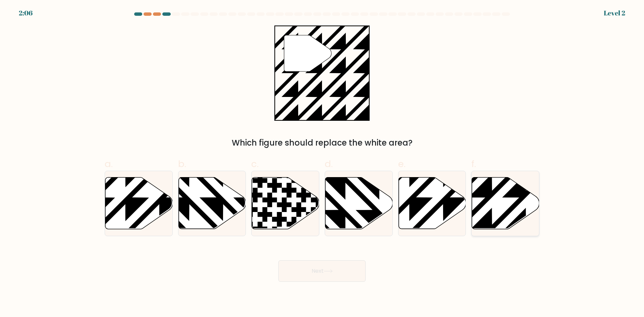 The image size is (644, 317). I want to click on span: a., so click(109, 164).